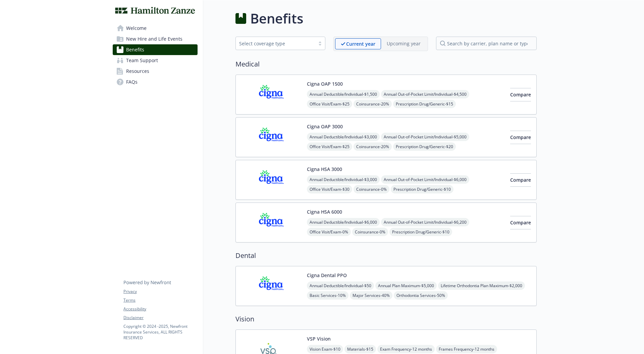  I want to click on span: Annual Out-of-Pocket Limit/Individual - $5,000, so click(425, 137).